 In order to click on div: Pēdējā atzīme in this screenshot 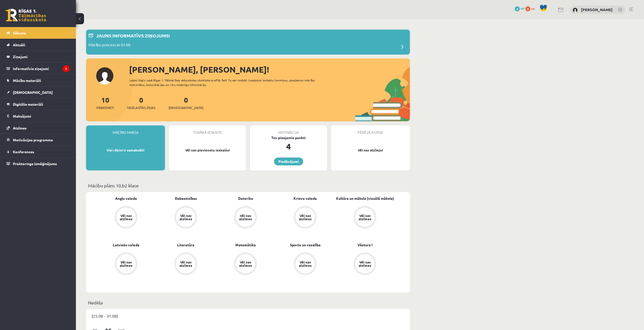, I will do `click(371, 130)`.